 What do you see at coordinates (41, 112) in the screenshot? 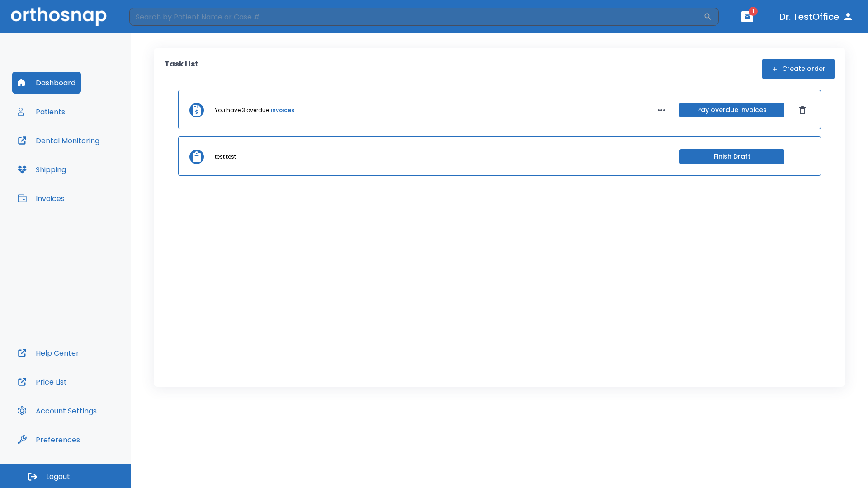
I see `button: Patients` at bounding box center [41, 112].